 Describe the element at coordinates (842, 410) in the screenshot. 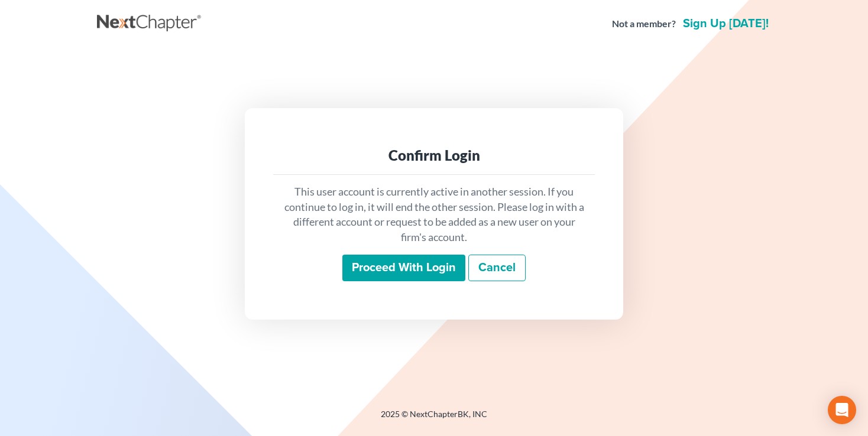

I see `div: Open Intercom Messenger` at that location.